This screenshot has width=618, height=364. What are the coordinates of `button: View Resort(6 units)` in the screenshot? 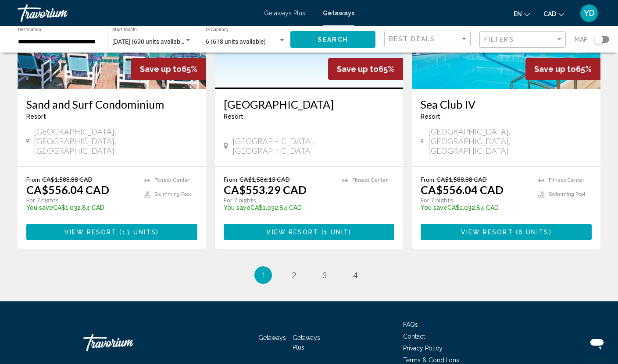 It's located at (506, 232).